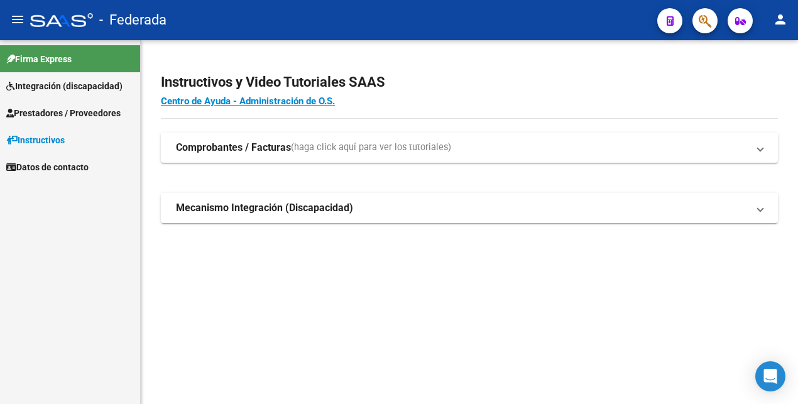 Image resolution: width=798 pixels, height=404 pixels. What do you see at coordinates (18, 19) in the screenshot?
I see `mat-icon: menu` at bounding box center [18, 19].